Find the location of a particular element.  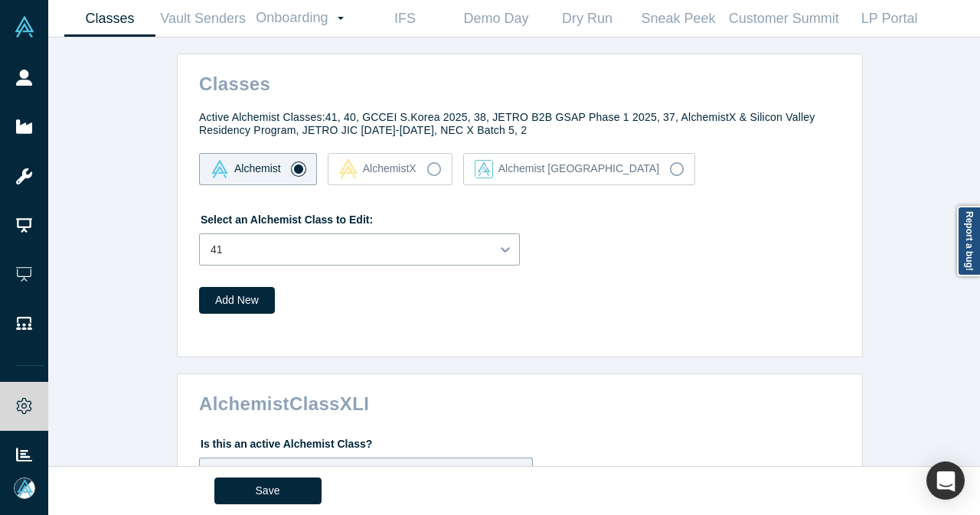

img: alchemist Vault Logo is located at coordinates (219, 169).